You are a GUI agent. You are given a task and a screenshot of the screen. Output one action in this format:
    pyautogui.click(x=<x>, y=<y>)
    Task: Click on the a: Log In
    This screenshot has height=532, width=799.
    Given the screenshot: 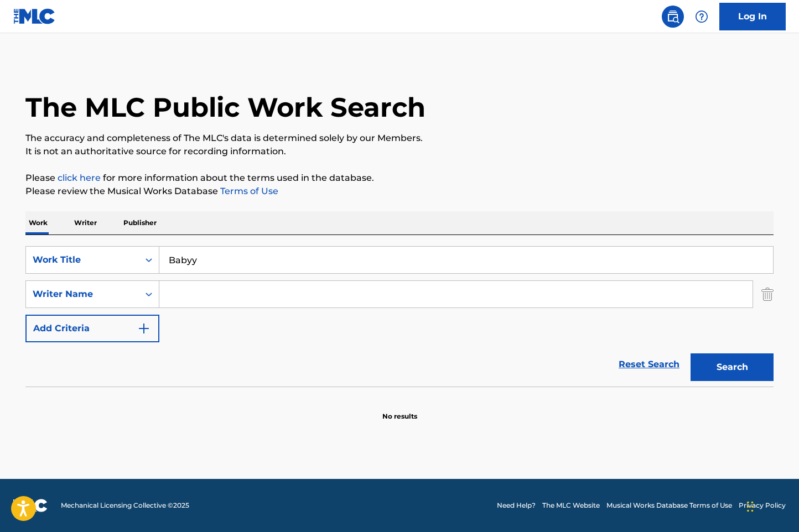 What is the action you would take?
    pyautogui.click(x=753, y=17)
    